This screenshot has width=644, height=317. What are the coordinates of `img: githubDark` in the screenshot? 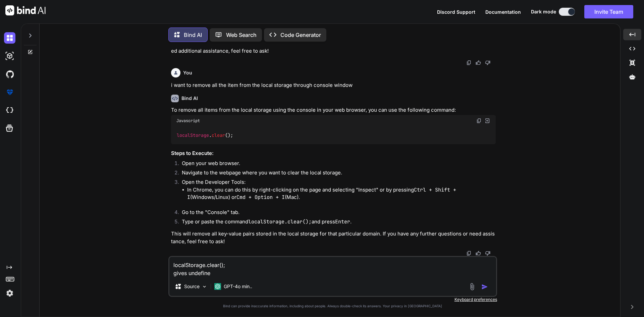 It's located at (10, 74).